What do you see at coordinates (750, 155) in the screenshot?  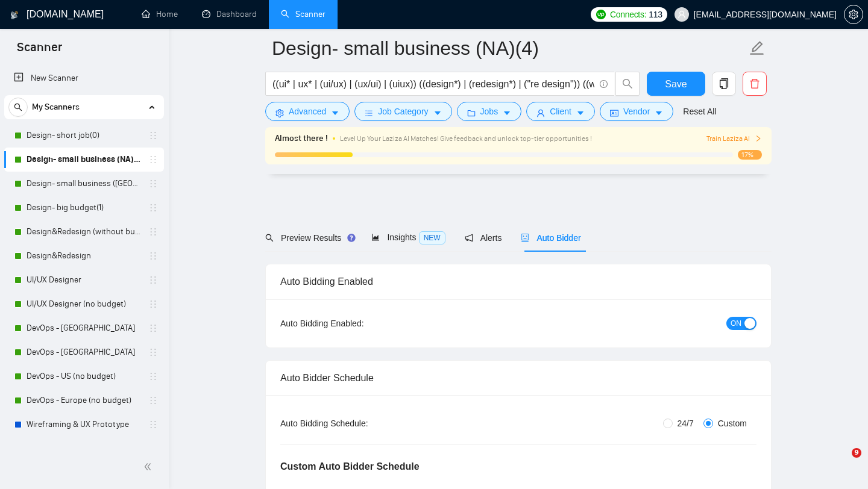 I see `span: 17%` at bounding box center [750, 155].